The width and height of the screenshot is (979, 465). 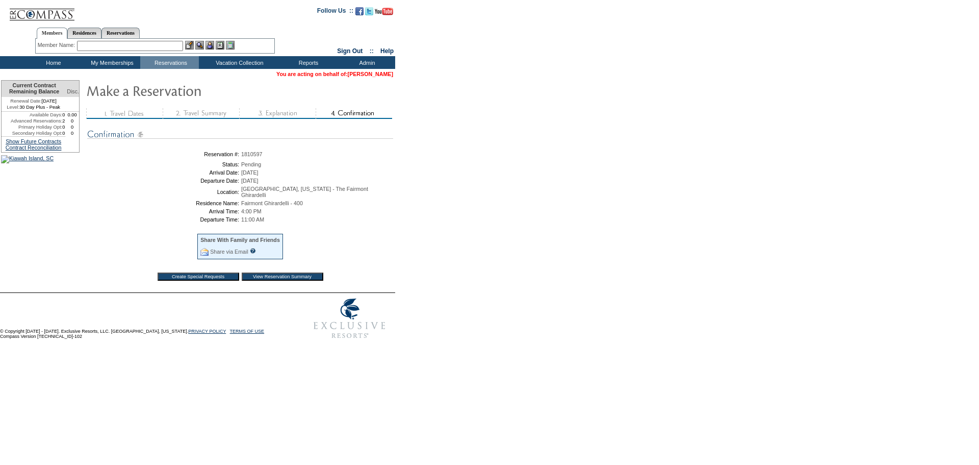 I want to click on a: TERMS OF USE, so click(x=247, y=331).